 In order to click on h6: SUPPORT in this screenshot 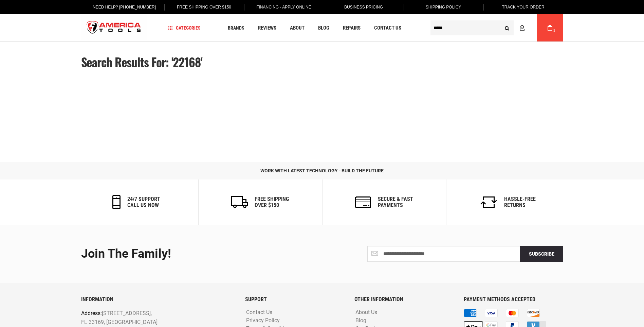, I will do `click(295, 299)`.